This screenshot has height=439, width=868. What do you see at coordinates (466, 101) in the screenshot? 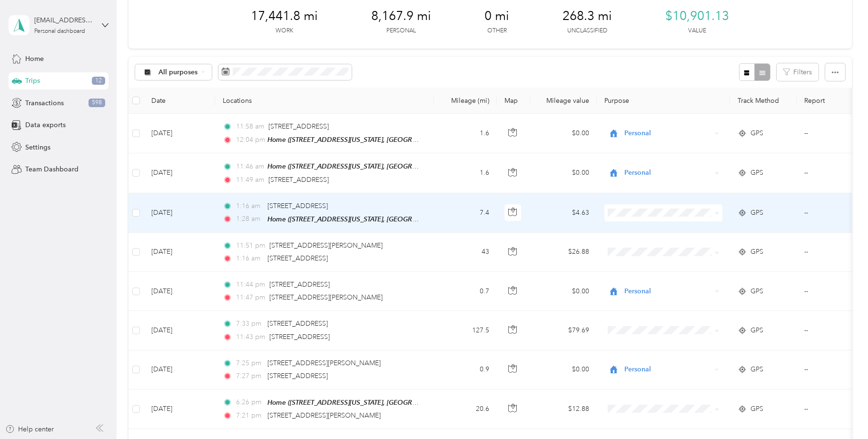
I see `th: Mileage (mi)` at bounding box center [466, 101].